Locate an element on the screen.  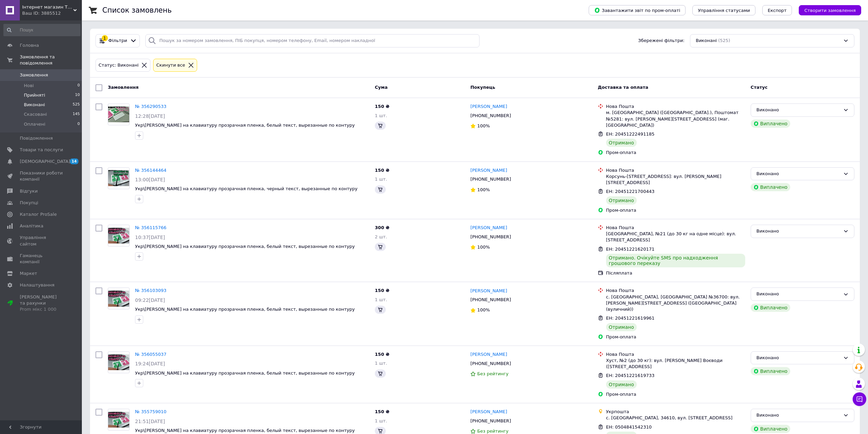
span: Налаштування is located at coordinates (37, 285).